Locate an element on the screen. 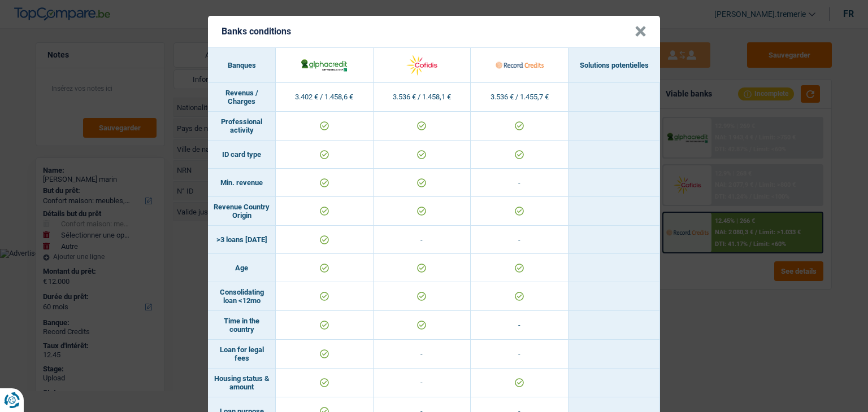  img: Record Credits is located at coordinates (520, 65).